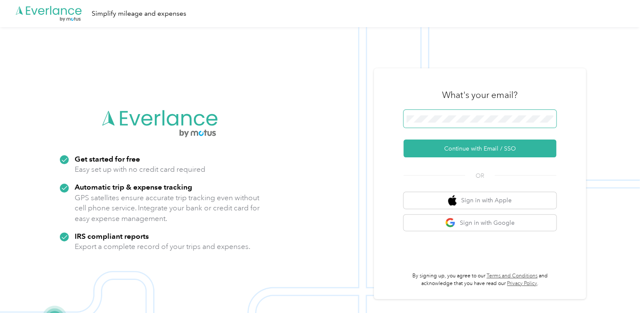  I want to click on p: Easy set up with no credit card required, so click(140, 169).